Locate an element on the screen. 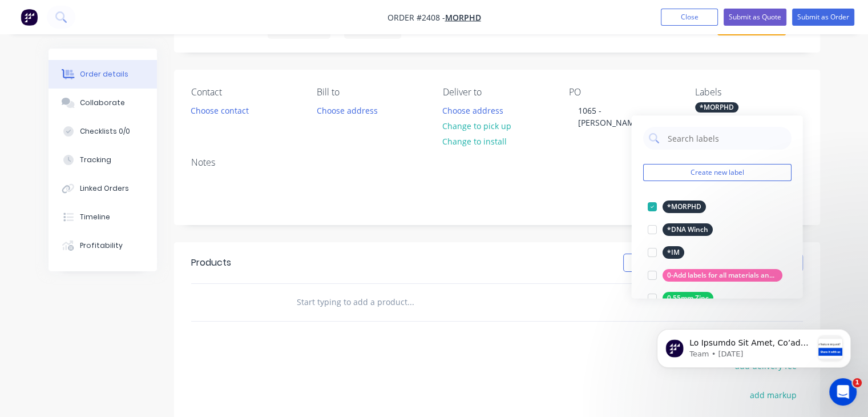  span: Order #2408 - is located at coordinates (416, 17).